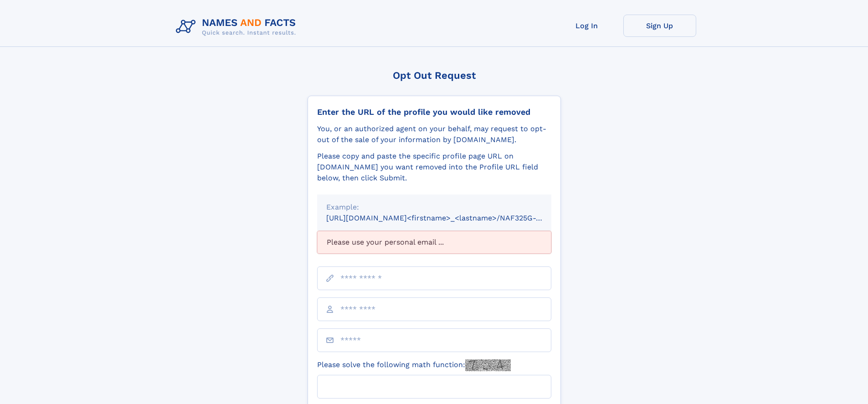 The width and height of the screenshot is (868, 404). Describe the element at coordinates (434, 75) in the screenshot. I see `div: Opt Out Request` at that location.